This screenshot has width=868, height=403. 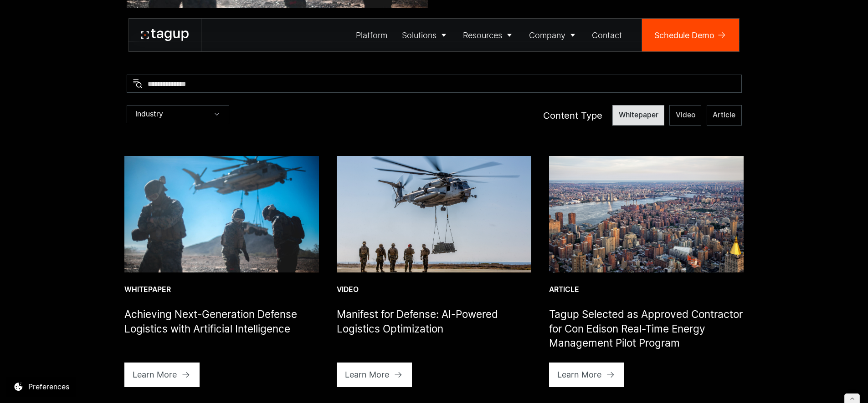 I want to click on div: Whitepaper, so click(x=221, y=290).